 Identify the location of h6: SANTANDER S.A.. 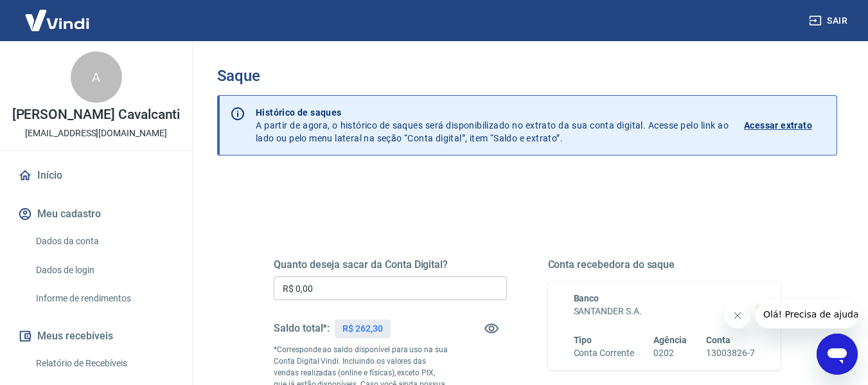
(664, 311).